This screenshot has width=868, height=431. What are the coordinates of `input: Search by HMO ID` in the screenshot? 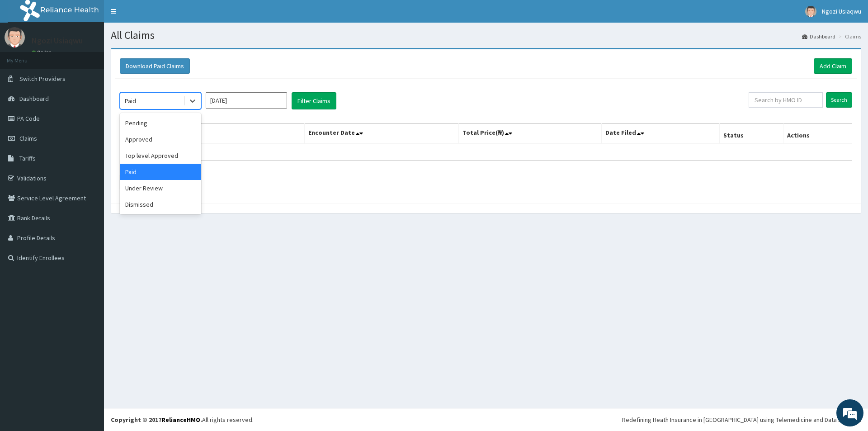 It's located at (786, 100).